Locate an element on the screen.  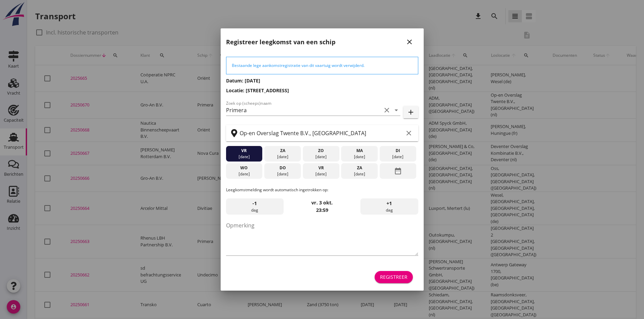
p: Leegkomstmelding wordt automatisch ingetrokken op: is located at coordinates (322, 190).